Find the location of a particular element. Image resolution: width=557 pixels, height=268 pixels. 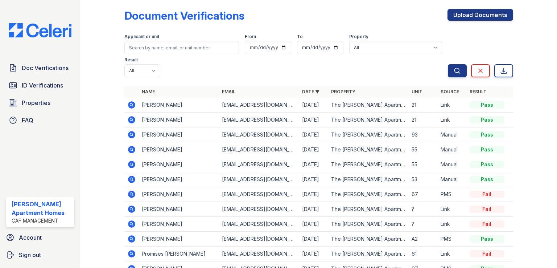

label: Applicant or unit is located at coordinates (142, 37).